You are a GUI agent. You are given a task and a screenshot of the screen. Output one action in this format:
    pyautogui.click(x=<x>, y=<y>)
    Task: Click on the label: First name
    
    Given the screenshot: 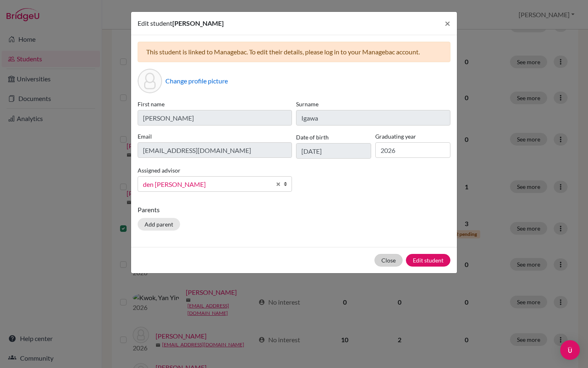 What is the action you would take?
    pyautogui.click(x=215, y=104)
    